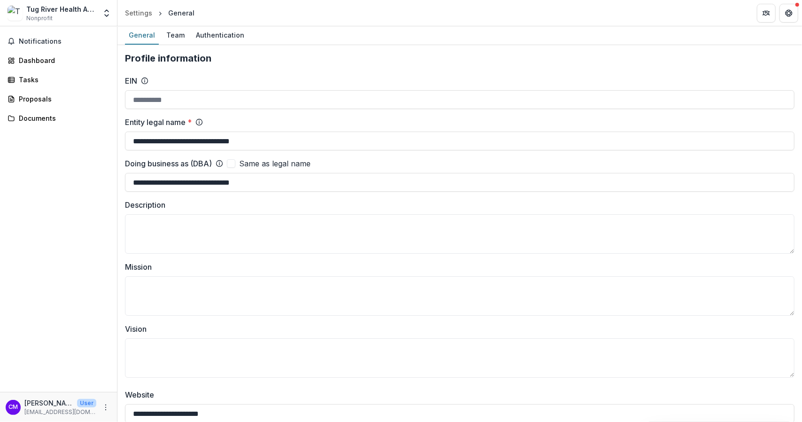 This screenshot has width=802, height=422. What do you see at coordinates (457, 267) in the screenshot?
I see `label: Mission` at bounding box center [457, 267].